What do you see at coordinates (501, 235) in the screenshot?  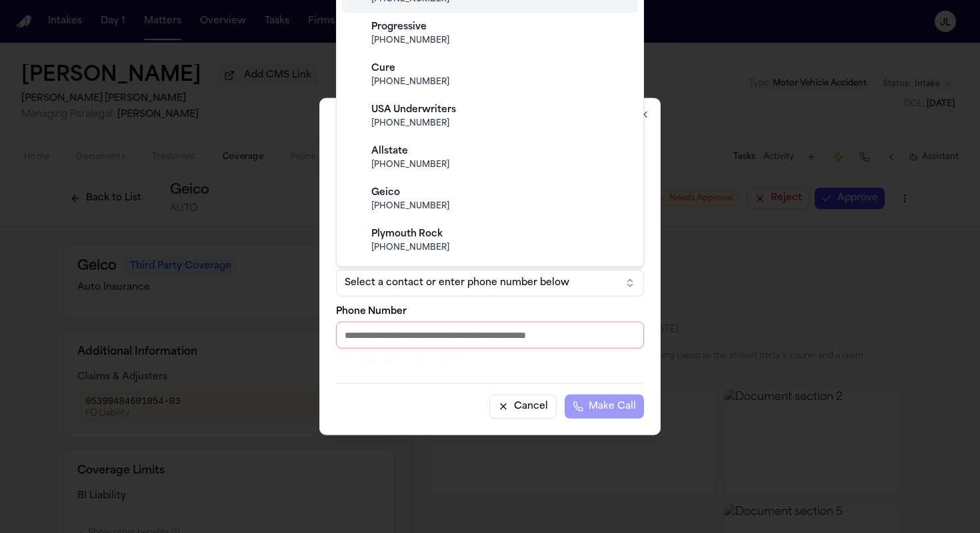 I see `div: Plymouth Rock` at bounding box center [501, 235].